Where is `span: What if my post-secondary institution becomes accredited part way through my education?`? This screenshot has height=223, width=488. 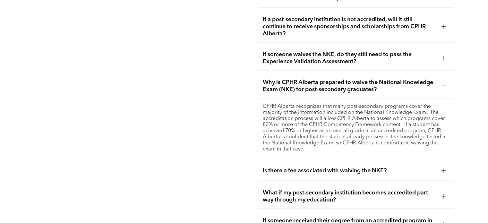 span: What if my post-secondary institution becomes accredited part way through my education? is located at coordinates (349, 196).